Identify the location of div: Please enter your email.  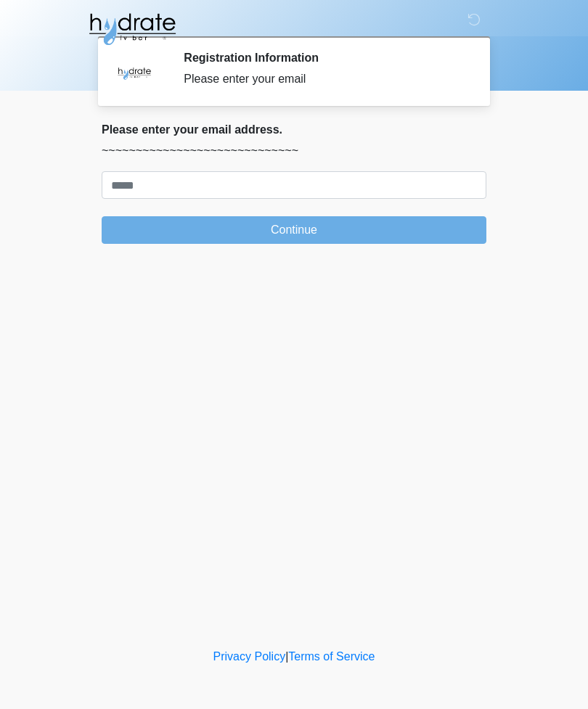
(324, 79).